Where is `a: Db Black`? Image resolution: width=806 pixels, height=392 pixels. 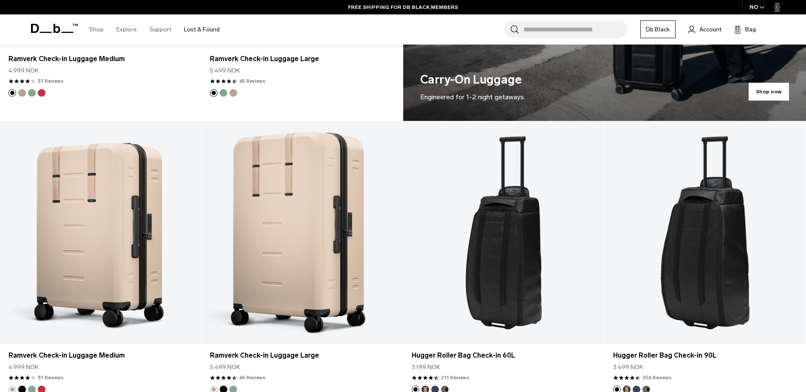
a: Db Black is located at coordinates (657, 29).